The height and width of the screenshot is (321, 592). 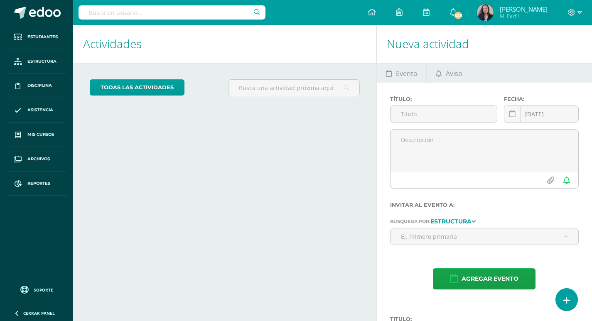 I want to click on input: Busca una actividad próxima aquí..., so click(x=294, y=88).